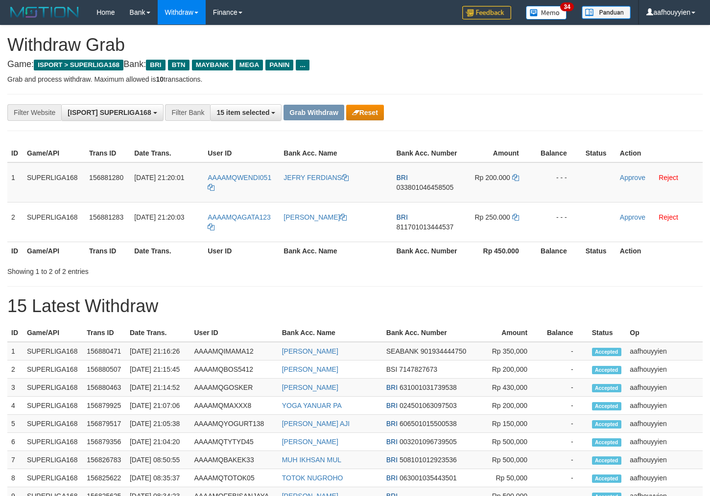  I want to click on td: 5, so click(15, 424).